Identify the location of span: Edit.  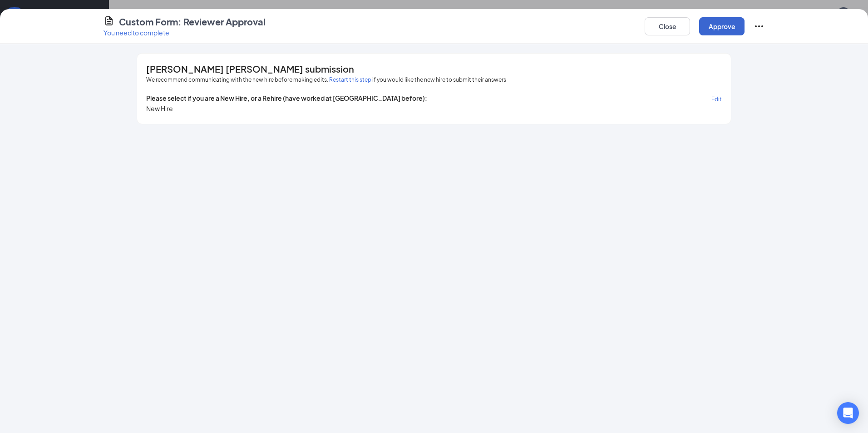
(716, 99).